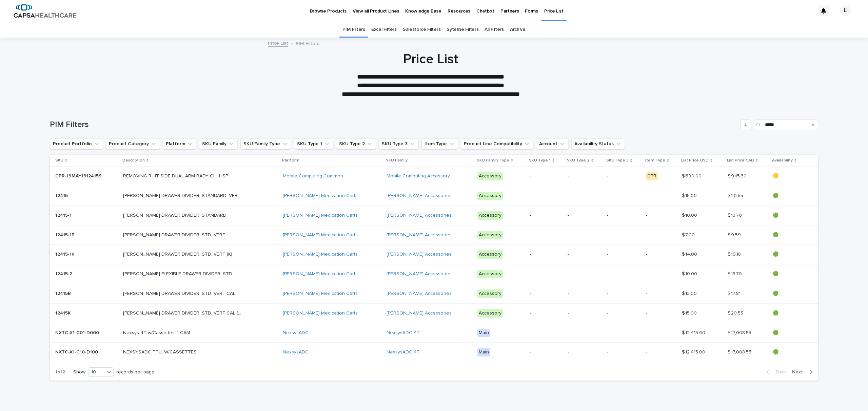 This screenshot has width=868, height=411. I want to click on p: Nexsys 4T w/Cassettes, 1 CAM, so click(157, 332).